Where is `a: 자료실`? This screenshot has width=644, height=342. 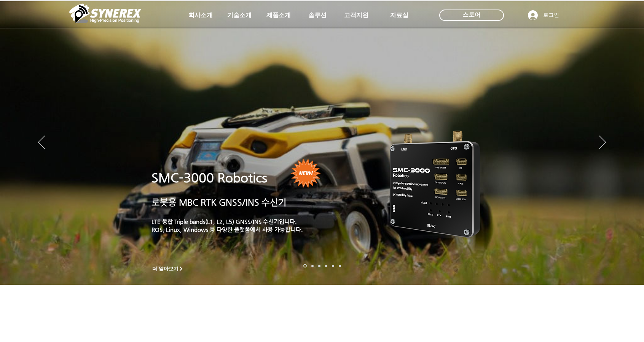
a: 자료실 is located at coordinates (400, 15).